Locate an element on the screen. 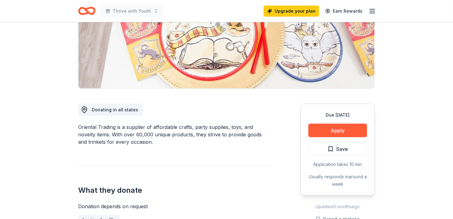 The width and height of the screenshot is (453, 219). div: Oriental Trading is a supplier of affordable crafts, party supplies, toys, and novelty items. Wit... is located at coordinates (174, 135).